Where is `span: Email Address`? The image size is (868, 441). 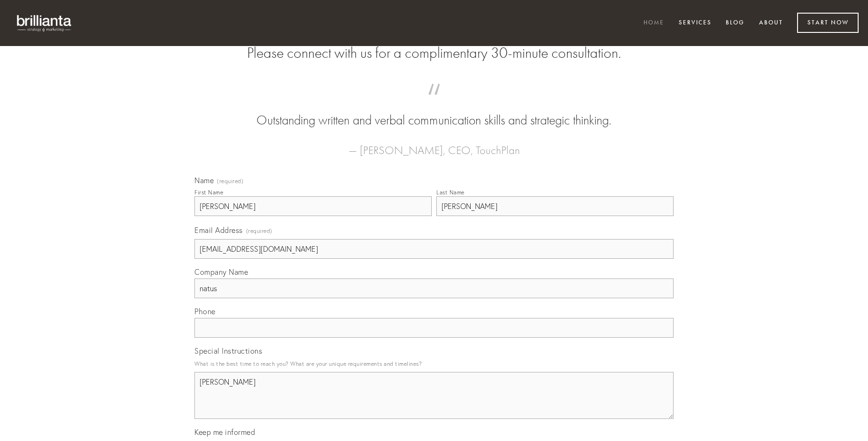
span: Email Address is located at coordinates (219, 230).